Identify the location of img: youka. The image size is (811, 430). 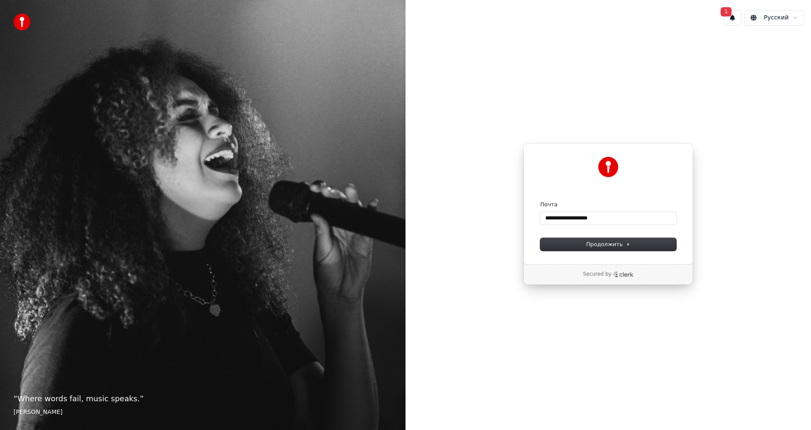
(22, 22).